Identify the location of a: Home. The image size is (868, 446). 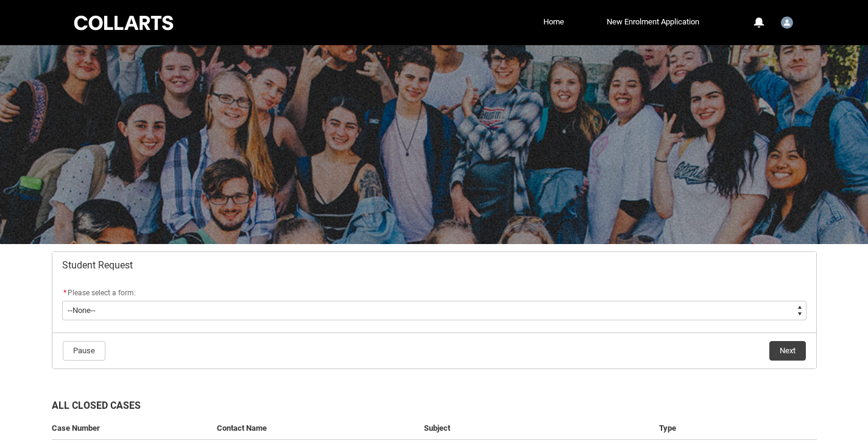
(553, 22).